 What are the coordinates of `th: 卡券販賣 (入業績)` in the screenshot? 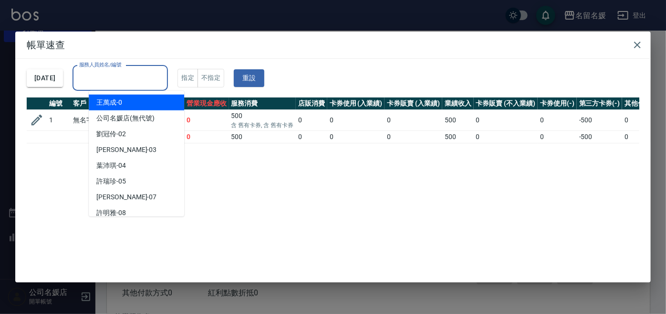 It's located at (413, 104).